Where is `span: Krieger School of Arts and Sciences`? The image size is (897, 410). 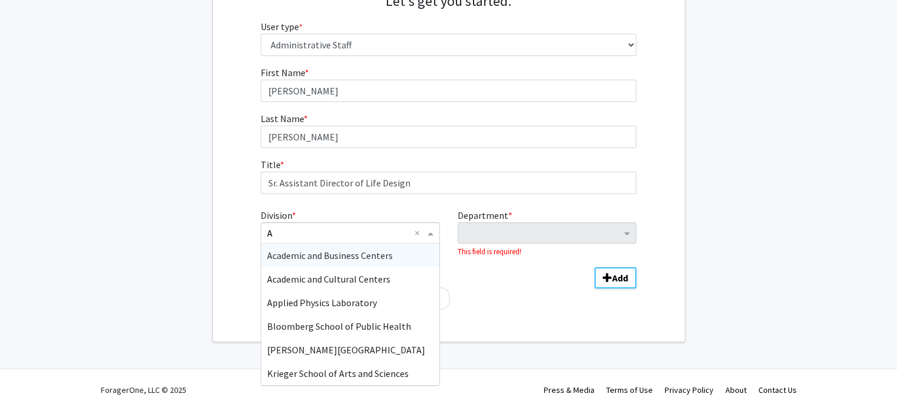
span: Krieger School of Arts and Sciences is located at coordinates (338, 373).